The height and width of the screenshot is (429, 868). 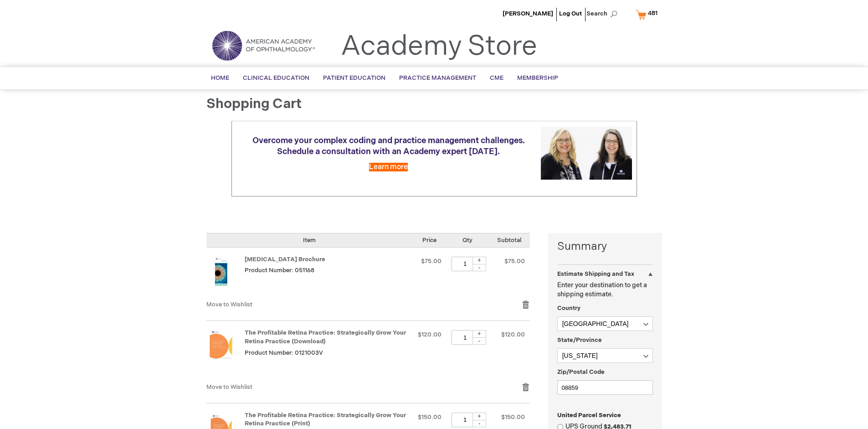 I want to click on a: The Profitable Retina Practice: Strategically Grow Your Retina Practice (Print), so click(x=325, y=419).